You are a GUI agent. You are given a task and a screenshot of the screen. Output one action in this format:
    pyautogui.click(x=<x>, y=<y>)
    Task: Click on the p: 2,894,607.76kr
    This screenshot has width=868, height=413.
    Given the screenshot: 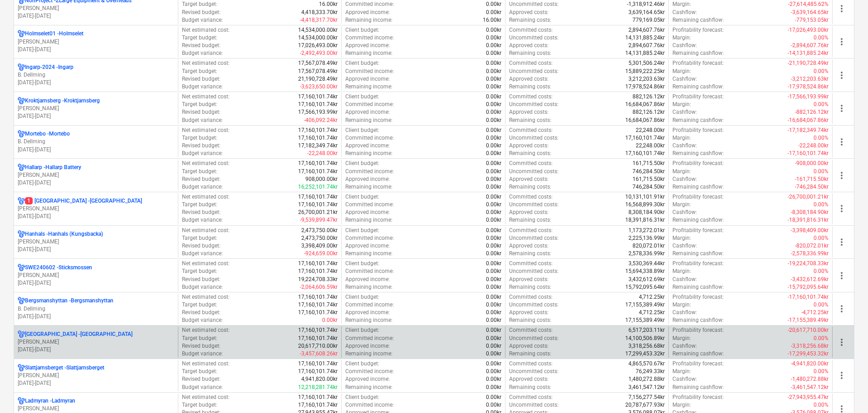 What is the action you would take?
    pyautogui.click(x=646, y=45)
    